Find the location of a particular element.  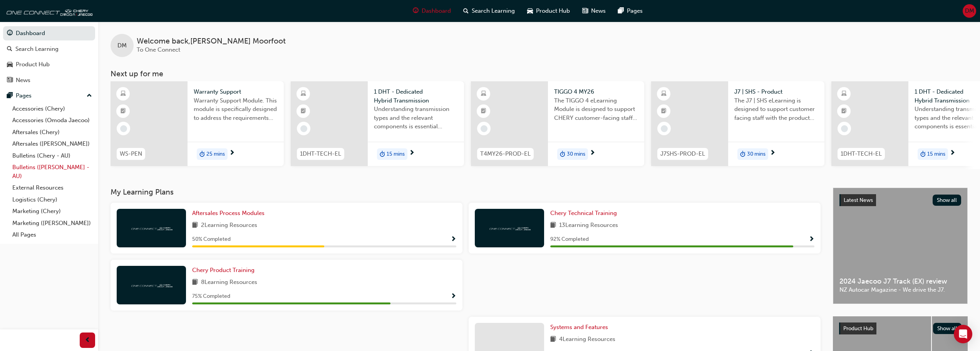

a: Latest NewsShow all is located at coordinates (901, 201).